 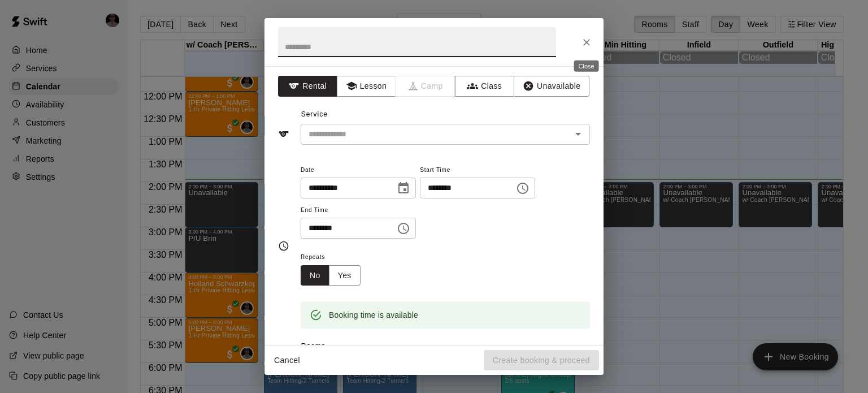 What do you see at coordinates (586, 66) in the screenshot?
I see `div: Close` at bounding box center [586, 66].